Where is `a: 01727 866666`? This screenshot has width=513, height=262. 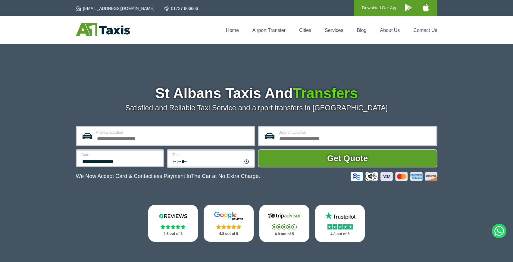
a: 01727 866666 is located at coordinates (181, 8).